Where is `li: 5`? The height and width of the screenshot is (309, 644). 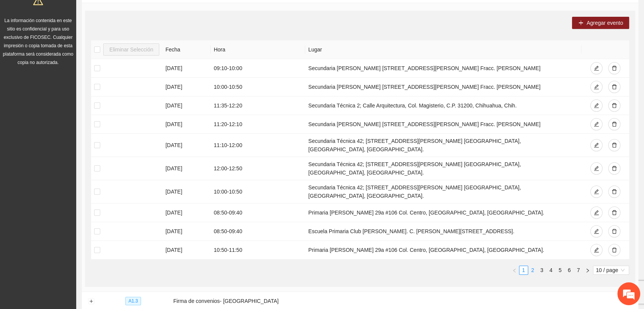
li: 5 is located at coordinates (560, 270).